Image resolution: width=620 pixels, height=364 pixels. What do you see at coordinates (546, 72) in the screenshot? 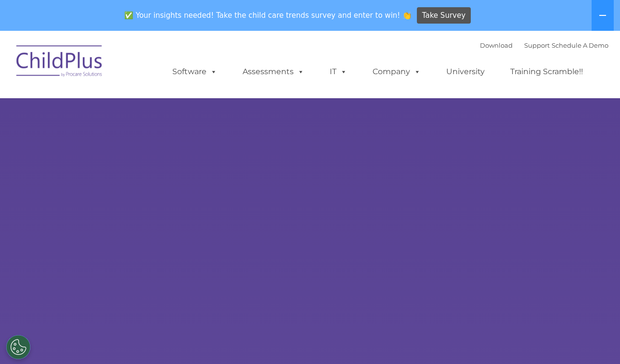
I see `a: Training Scramble!!` at bounding box center [546, 72].